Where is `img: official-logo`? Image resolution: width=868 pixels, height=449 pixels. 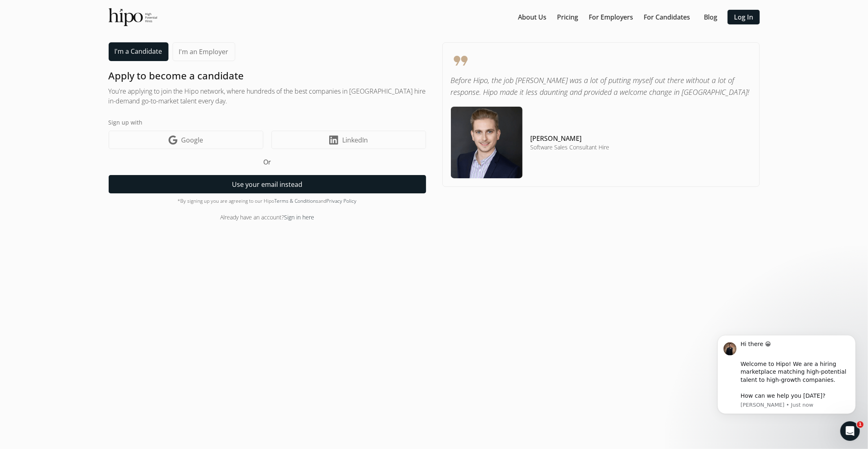 img: official-logo is located at coordinates (133, 17).